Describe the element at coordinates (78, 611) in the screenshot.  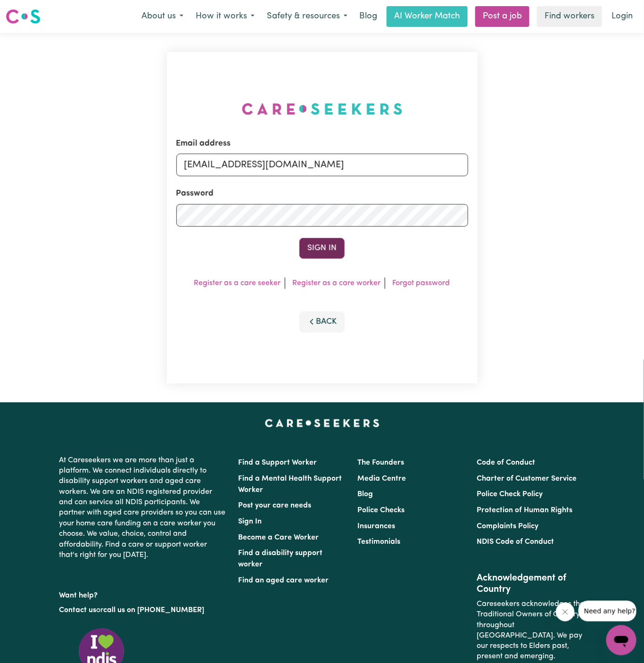
I see `a: Contact us` at that location.